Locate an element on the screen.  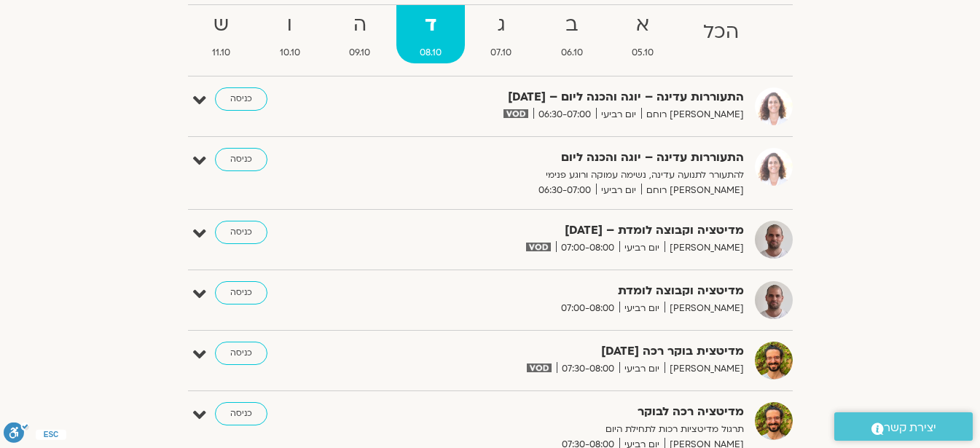
a: ו10.10 is located at coordinates (290, 35).